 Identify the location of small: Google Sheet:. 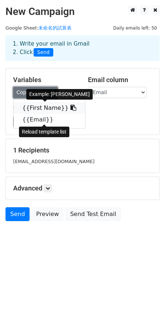
(38, 28).